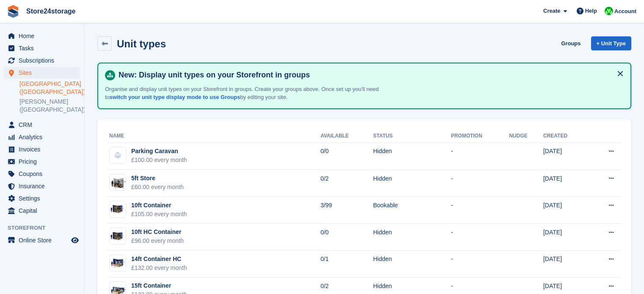 The height and width of the screenshot is (294, 644). Describe the element at coordinates (141, 43) in the screenshot. I see `h2: Unit types` at that location.